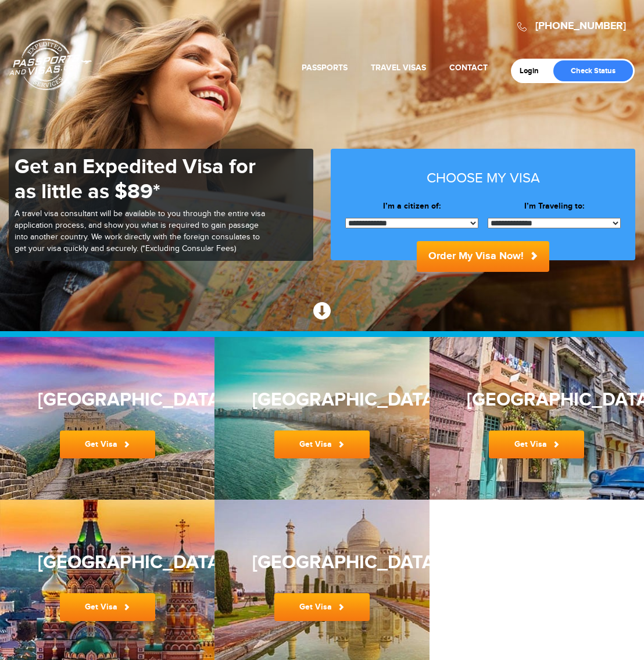 This screenshot has height=660, width=644. What do you see at coordinates (324, 67) in the screenshot?
I see `a: Passports` at bounding box center [324, 67].